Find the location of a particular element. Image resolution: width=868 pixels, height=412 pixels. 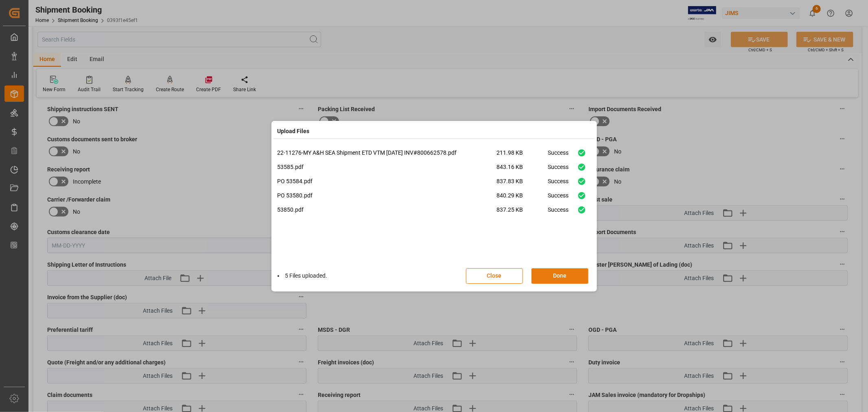

p: 53850.pdf is located at coordinates (387, 209).